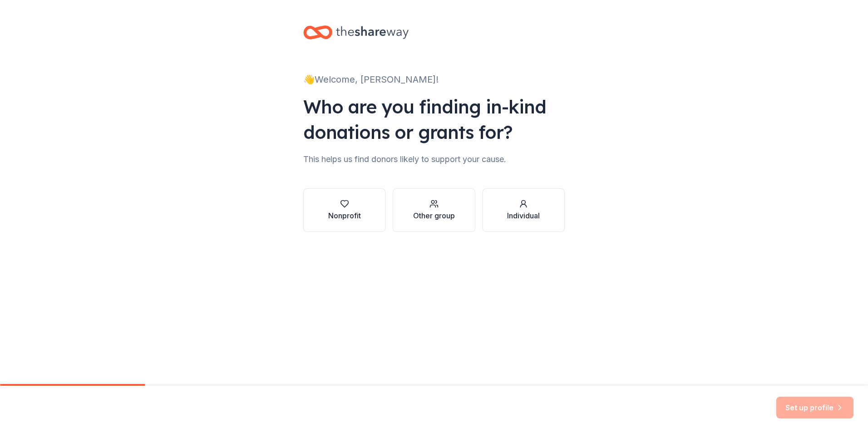 This screenshot has width=868, height=433. Describe the element at coordinates (344, 216) in the screenshot. I see `div: Nonprofit` at that location.